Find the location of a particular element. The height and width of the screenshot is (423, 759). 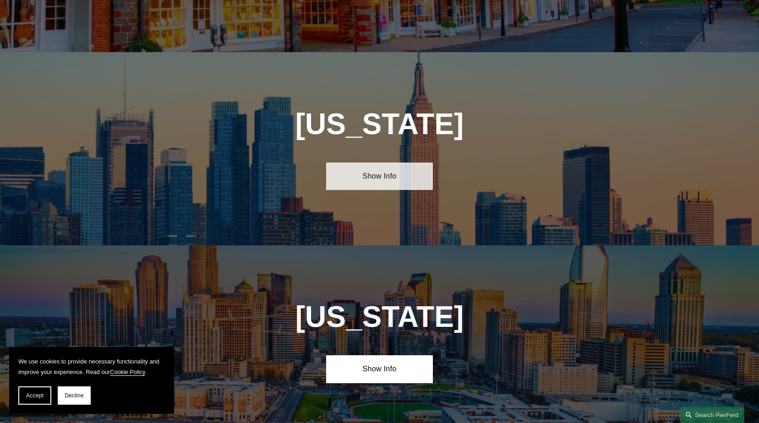

section: Cookie banner is located at coordinates (92, 380).